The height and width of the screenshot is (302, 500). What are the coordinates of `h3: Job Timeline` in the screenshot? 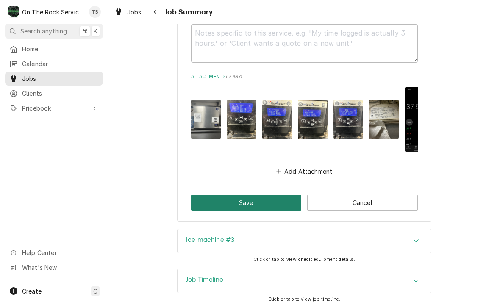 It's located at (204, 279).